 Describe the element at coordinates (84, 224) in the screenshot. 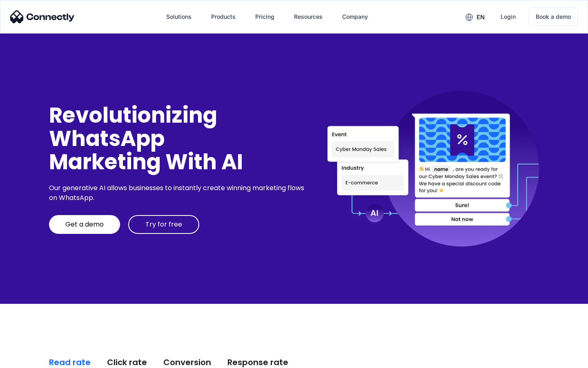

I see `div: Get a demo` at that location.